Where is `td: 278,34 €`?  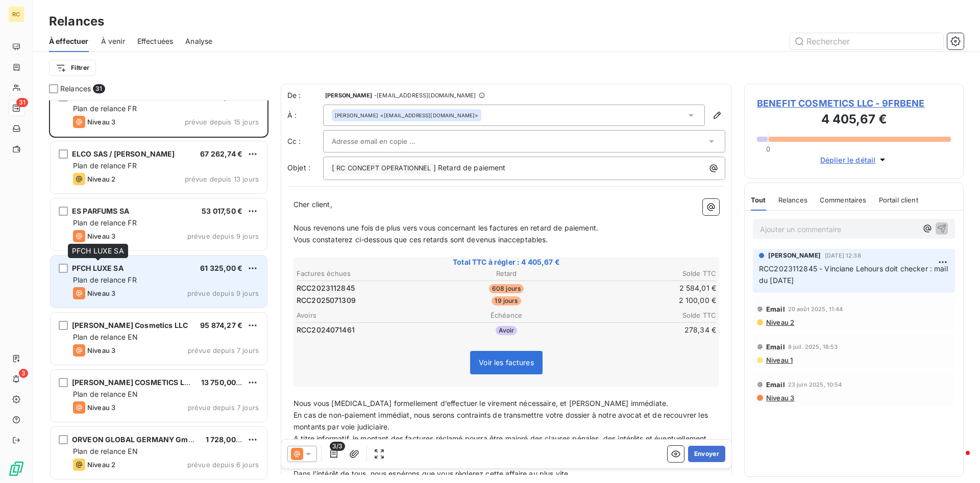
td: 278,34 € is located at coordinates (646, 330).